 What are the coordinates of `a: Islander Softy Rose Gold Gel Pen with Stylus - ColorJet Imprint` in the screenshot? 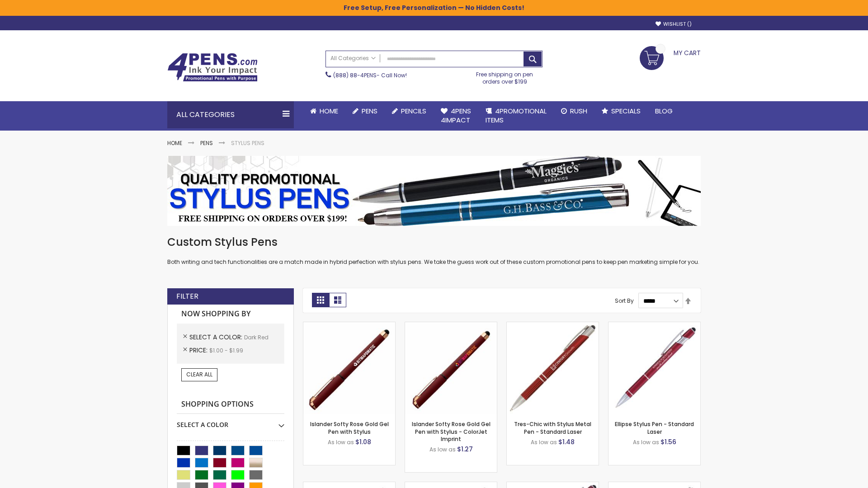 It's located at (451, 431).